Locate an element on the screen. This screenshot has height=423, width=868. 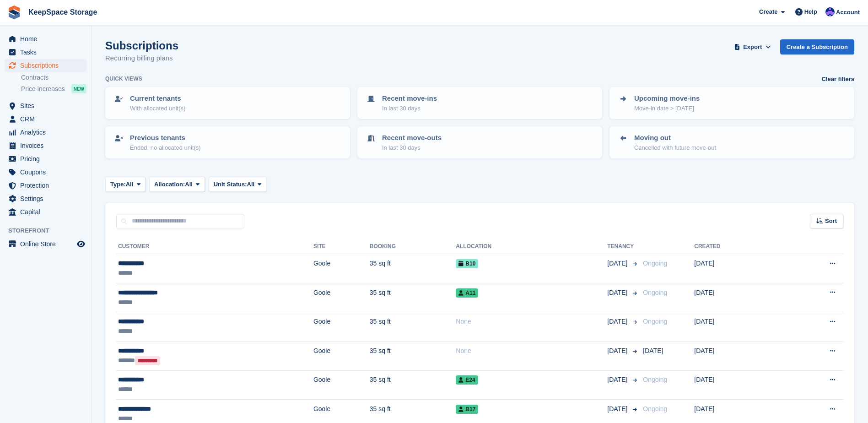
th: Tenancy is located at coordinates (623, 247).